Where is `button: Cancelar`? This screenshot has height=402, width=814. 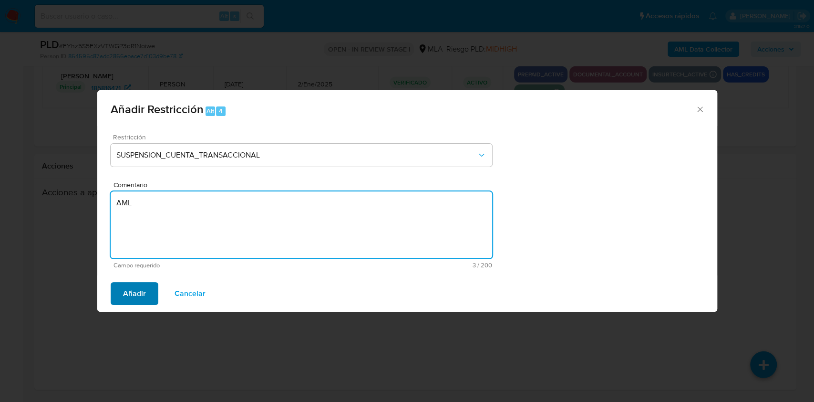 button: Cancelar is located at coordinates (190, 293).